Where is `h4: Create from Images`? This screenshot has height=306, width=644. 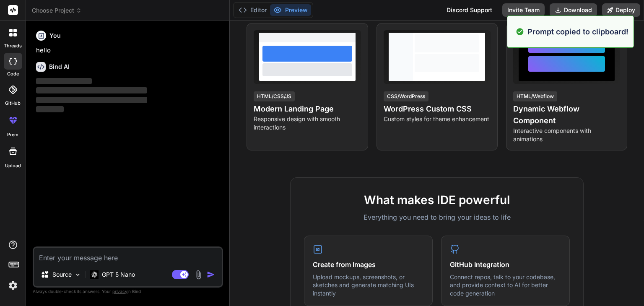 h4: Create from Images is located at coordinates (368, 264).